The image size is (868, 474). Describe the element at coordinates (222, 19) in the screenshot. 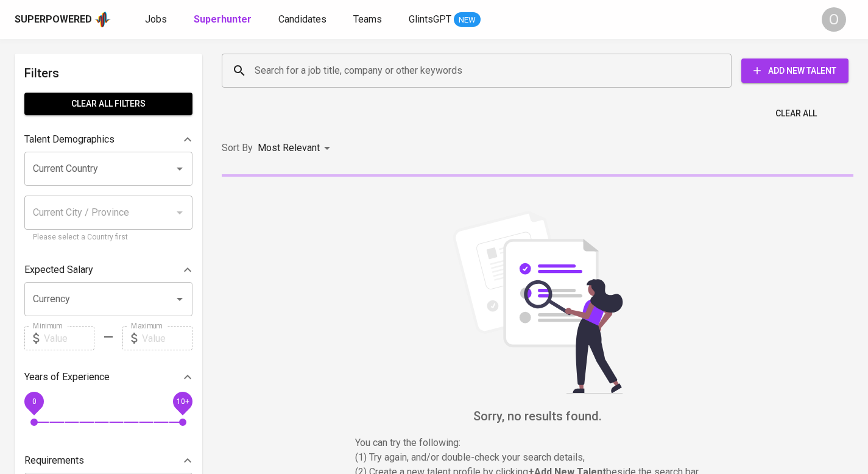

I see `b: Superhunter` at that location.